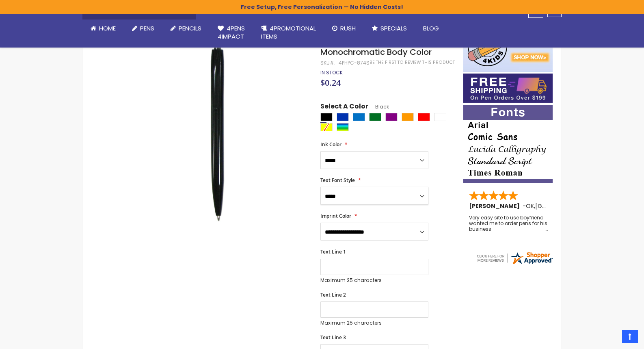  I want to click on span: Text Line 3, so click(333, 337).